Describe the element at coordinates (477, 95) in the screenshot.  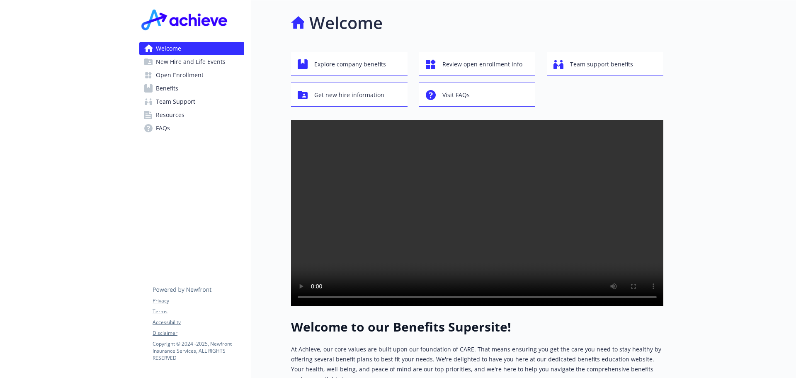
I see `button: Visit FAQs` at that location.